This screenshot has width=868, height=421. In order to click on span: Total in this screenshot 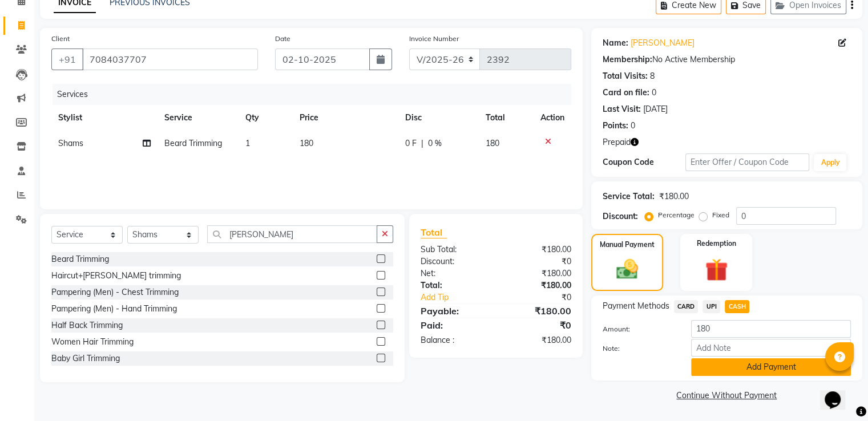, I will do `click(434, 232)`.